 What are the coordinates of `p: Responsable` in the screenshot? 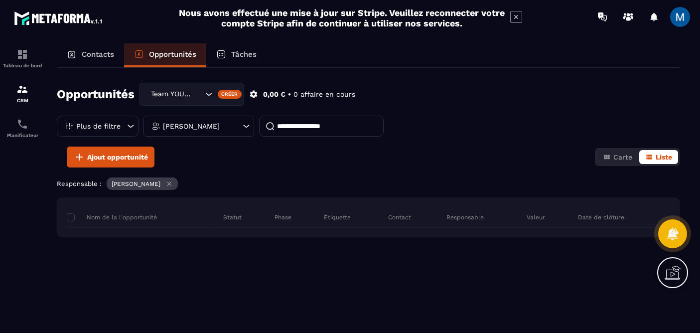 It's located at (465, 217).